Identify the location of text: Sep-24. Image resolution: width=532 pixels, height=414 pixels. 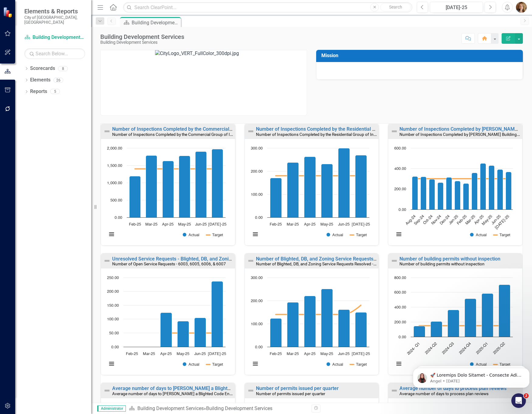
(419, 220).